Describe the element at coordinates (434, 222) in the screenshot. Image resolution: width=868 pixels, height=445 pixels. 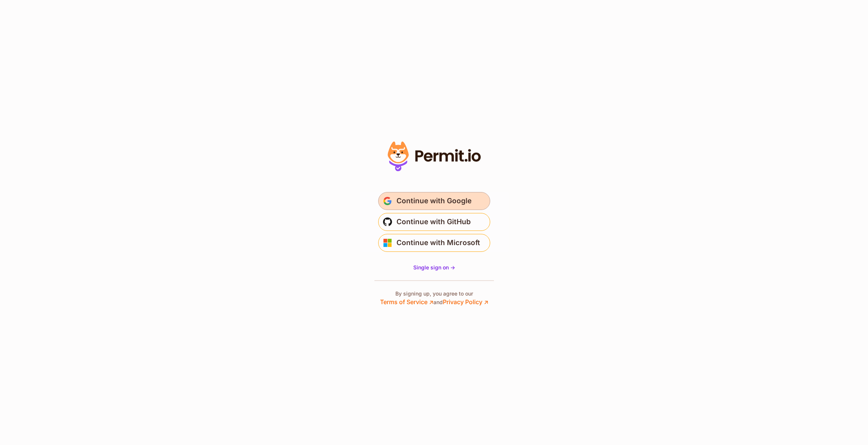
I see `button: Continue with GitHub` at that location.